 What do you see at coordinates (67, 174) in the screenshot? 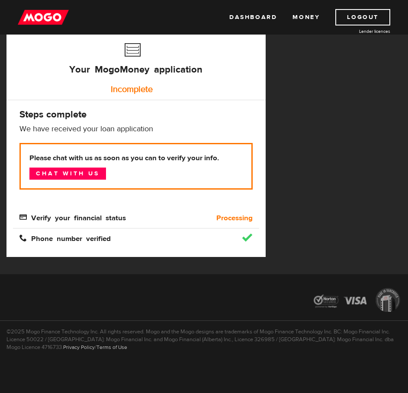
I see `a: Chat with us` at bounding box center [67, 174].